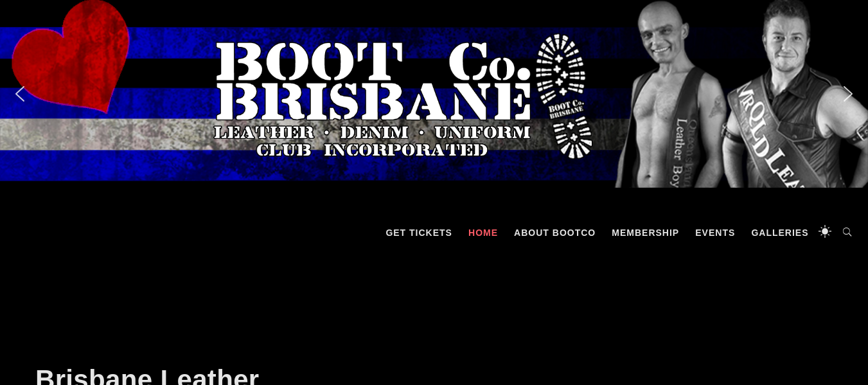  What do you see at coordinates (848, 94) in the screenshot?
I see `div: next arrow` at bounding box center [848, 94].